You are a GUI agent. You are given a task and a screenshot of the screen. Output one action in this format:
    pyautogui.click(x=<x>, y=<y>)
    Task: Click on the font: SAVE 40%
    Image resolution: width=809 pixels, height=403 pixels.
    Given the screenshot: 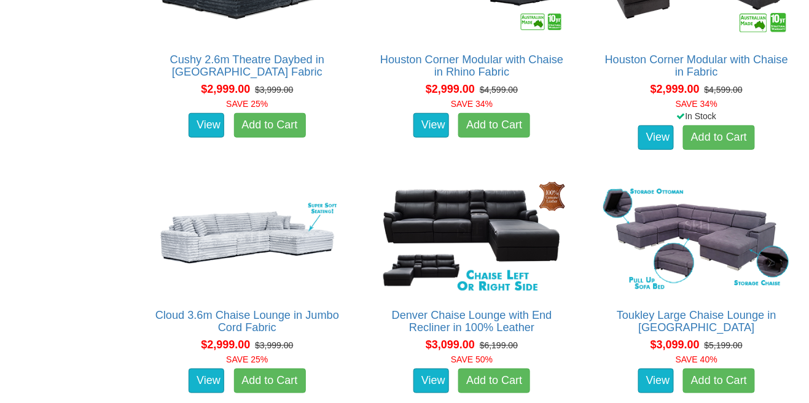 What is the action you would take?
    pyautogui.click(x=697, y=359)
    